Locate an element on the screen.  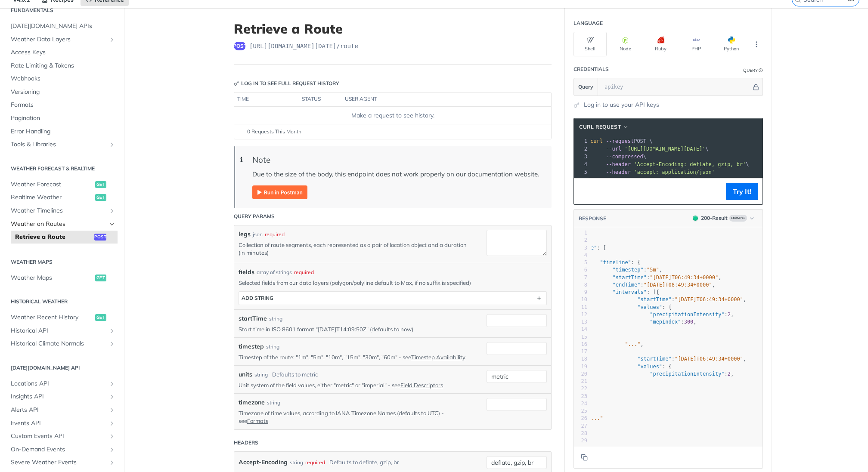
svg: Key is located at coordinates (236, 83).